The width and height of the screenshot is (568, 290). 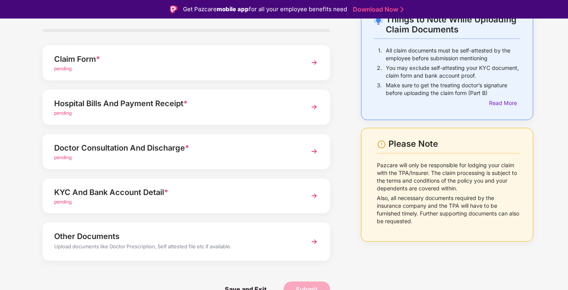 I want to click on div: KYC And Bank Account Detail, so click(x=175, y=193).